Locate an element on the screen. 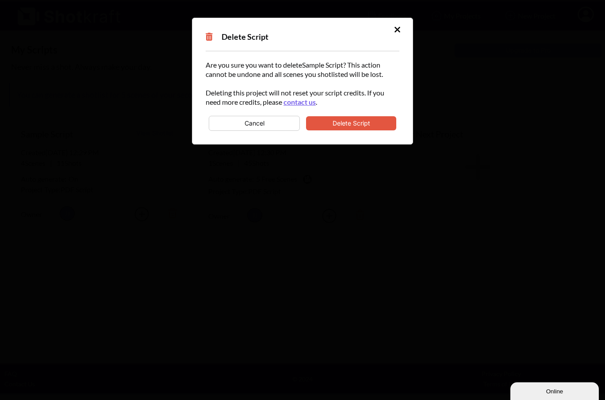 The height and width of the screenshot is (400, 605). a: contact us is located at coordinates (299, 102).